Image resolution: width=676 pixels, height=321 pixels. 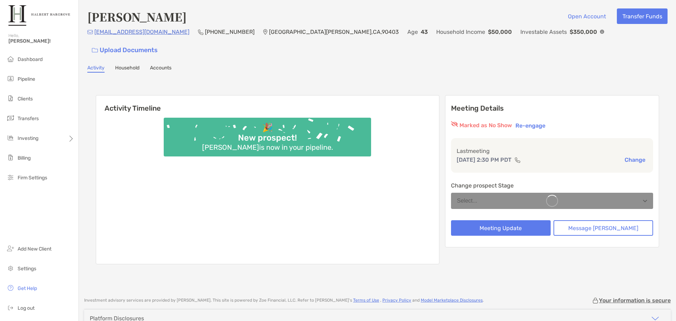 I want to click on span: Firm Settings, so click(x=32, y=178).